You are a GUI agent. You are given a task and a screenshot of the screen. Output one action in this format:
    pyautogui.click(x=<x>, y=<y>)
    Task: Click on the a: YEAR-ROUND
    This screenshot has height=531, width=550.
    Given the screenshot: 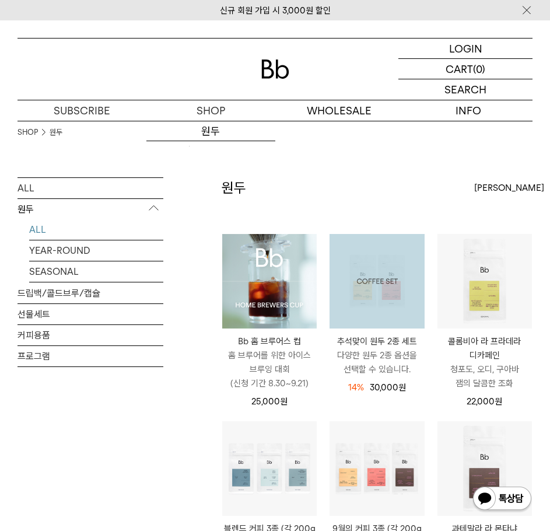 What is the action you would take?
    pyautogui.click(x=96, y=250)
    